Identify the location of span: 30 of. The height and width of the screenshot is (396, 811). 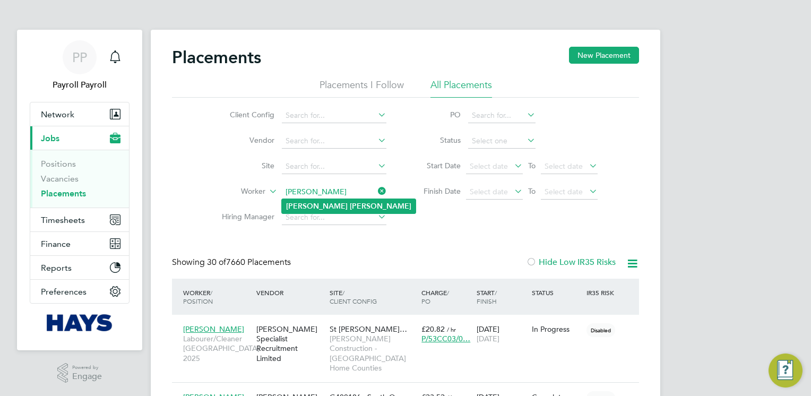
(217, 262).